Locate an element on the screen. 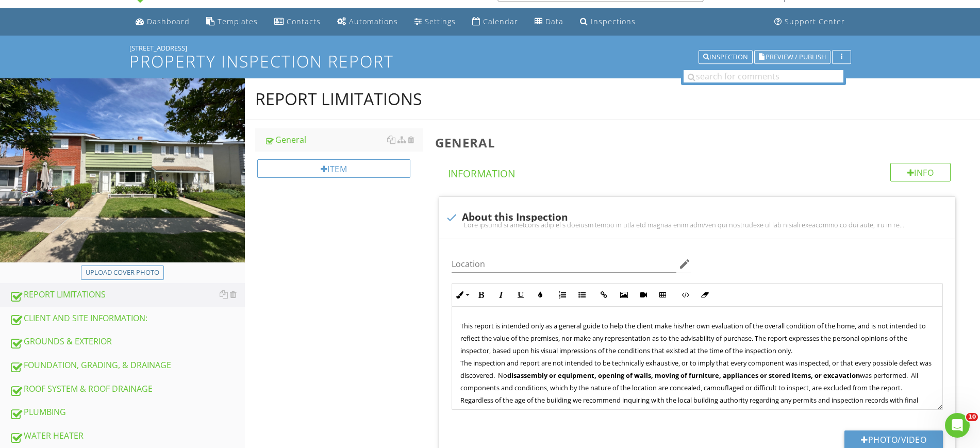 Image resolution: width=980 pixels, height=448 pixels. button: Underline (Ctrl+U) is located at coordinates (521, 295).